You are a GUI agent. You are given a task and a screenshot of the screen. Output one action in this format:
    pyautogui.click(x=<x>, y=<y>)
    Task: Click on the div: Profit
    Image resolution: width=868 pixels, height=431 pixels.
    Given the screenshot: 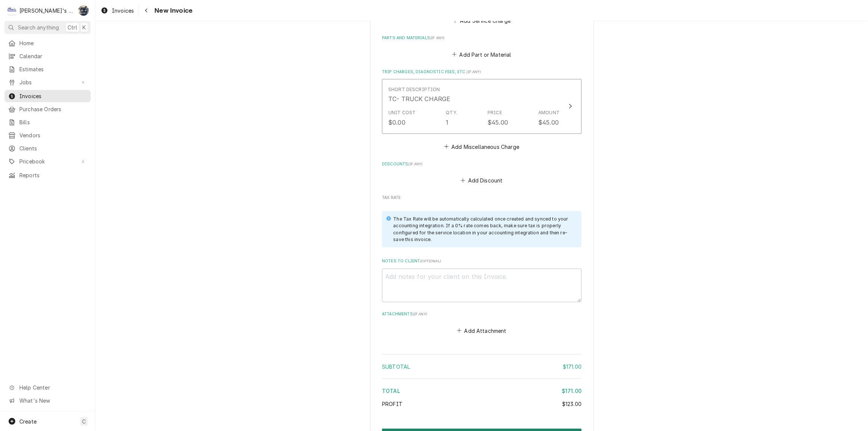 What is the action you would take?
    pyautogui.click(x=482, y=404)
    